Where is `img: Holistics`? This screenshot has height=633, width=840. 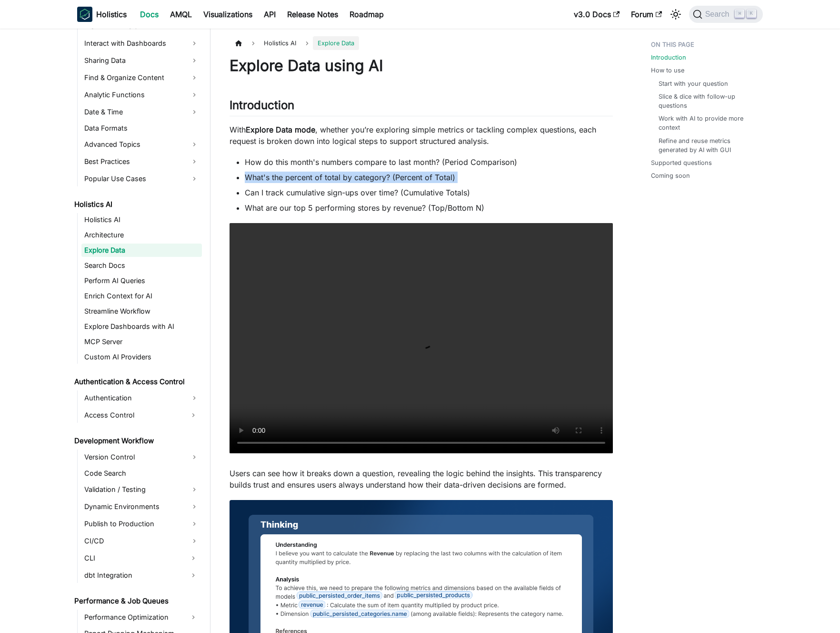 img: Holistics is located at coordinates (85, 14).